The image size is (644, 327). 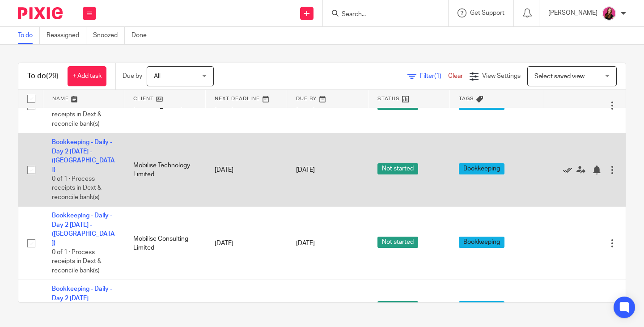 I want to click on a: + Add task, so click(x=87, y=76).